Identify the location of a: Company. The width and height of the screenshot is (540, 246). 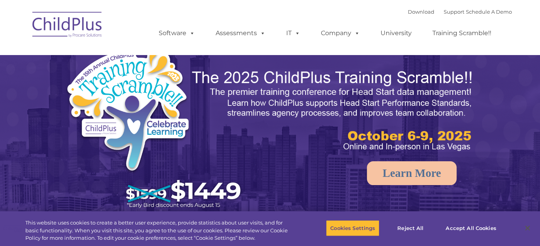
(340, 33).